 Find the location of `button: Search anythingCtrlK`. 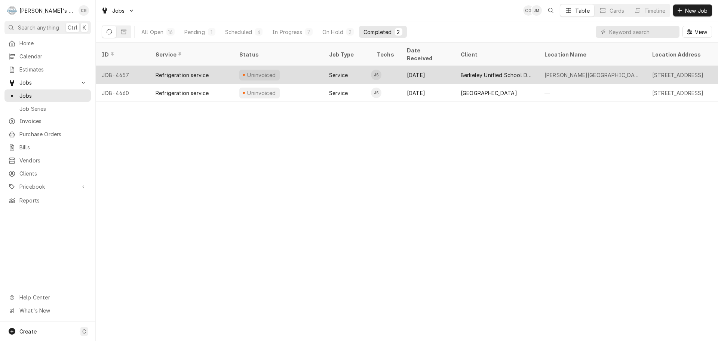

button: Search anythingCtrlK is located at coordinates (47, 27).